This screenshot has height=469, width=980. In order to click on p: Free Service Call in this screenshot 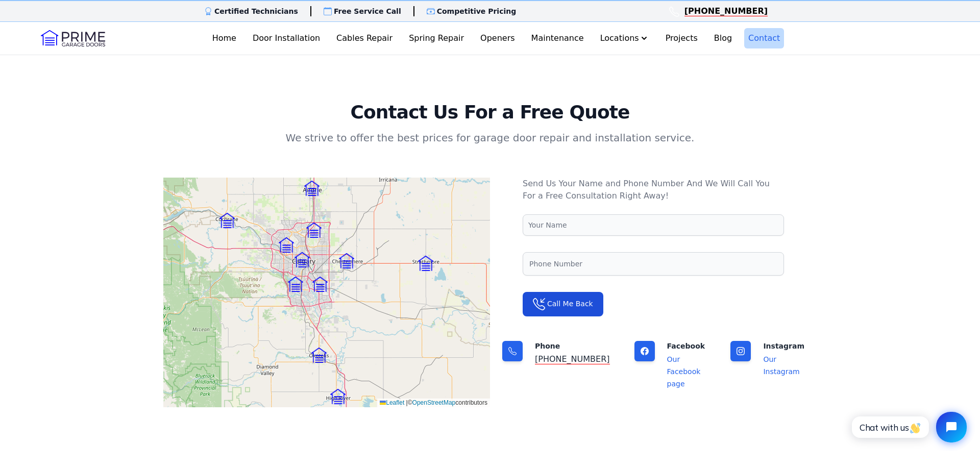, I will do `click(367, 11)`.